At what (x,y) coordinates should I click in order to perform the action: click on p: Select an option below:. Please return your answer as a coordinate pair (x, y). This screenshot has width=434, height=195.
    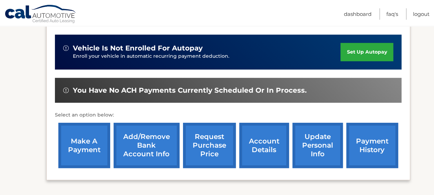
    Looking at the image, I should click on (228, 115).